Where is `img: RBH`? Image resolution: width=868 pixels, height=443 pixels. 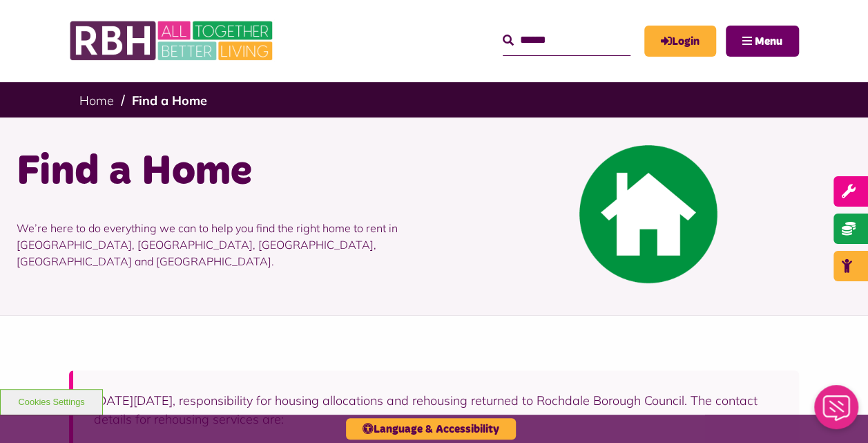
img: RBH is located at coordinates (173, 41).